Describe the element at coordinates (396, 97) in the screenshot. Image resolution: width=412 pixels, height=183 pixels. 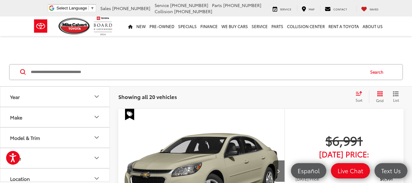
I see `button: List View` at that location.